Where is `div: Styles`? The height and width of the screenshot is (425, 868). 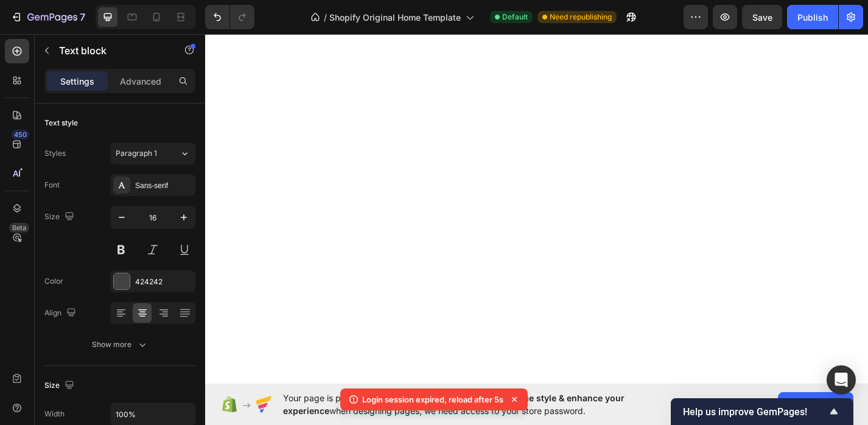 div: Styles is located at coordinates (55, 154).